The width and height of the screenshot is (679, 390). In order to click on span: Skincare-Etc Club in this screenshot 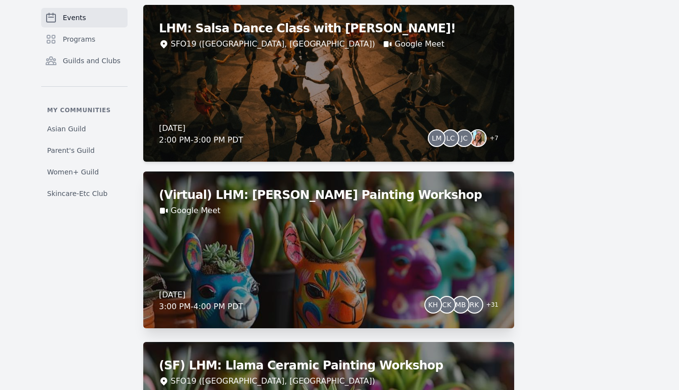, I will do `click(77, 194)`.